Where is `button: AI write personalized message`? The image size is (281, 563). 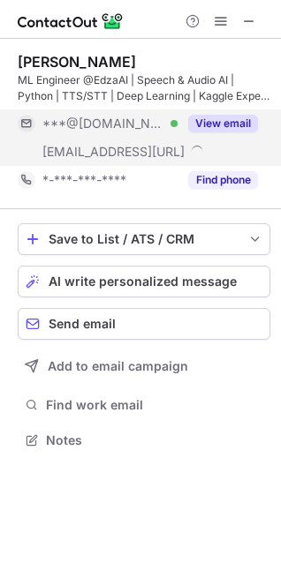 button: AI write personalized message is located at coordinates (144, 282).